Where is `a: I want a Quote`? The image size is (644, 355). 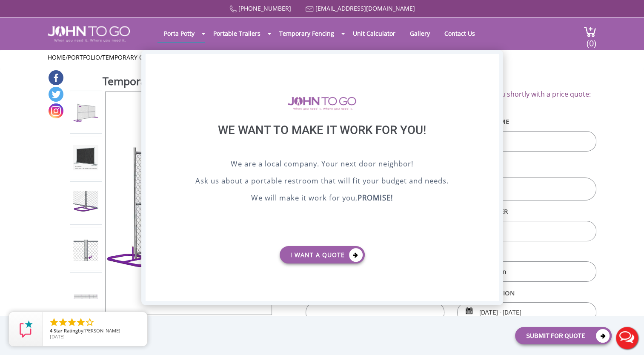
a: I want a Quote is located at coordinates (322, 254).